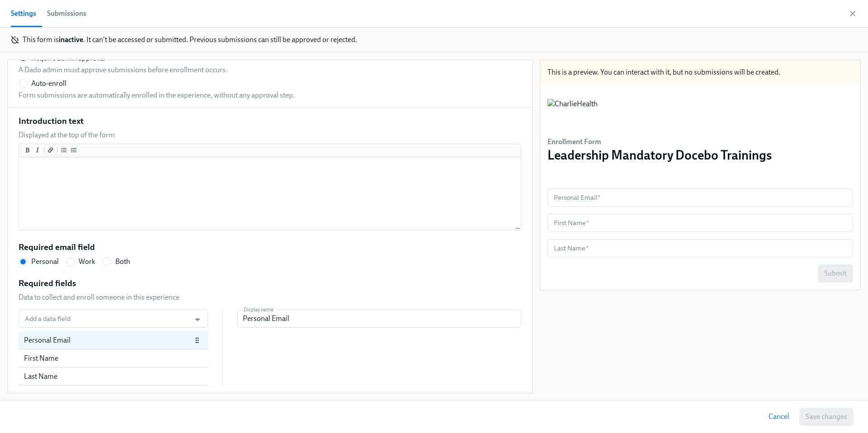  I want to click on span: Cancel, so click(779, 417).